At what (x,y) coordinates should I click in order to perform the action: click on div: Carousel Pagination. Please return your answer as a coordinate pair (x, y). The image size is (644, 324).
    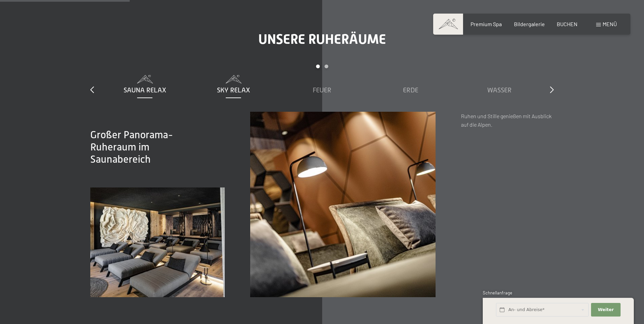
    Looking at the image, I should click on (322, 70).